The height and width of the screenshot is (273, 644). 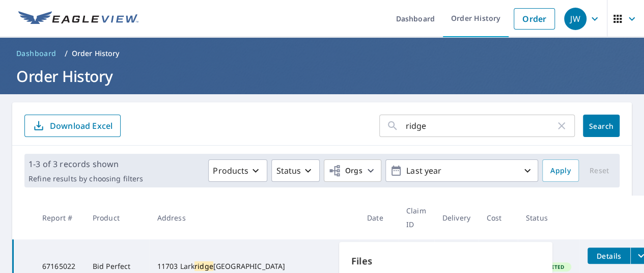 What do you see at coordinates (238, 170) in the screenshot?
I see `button: Products` at bounding box center [238, 170].